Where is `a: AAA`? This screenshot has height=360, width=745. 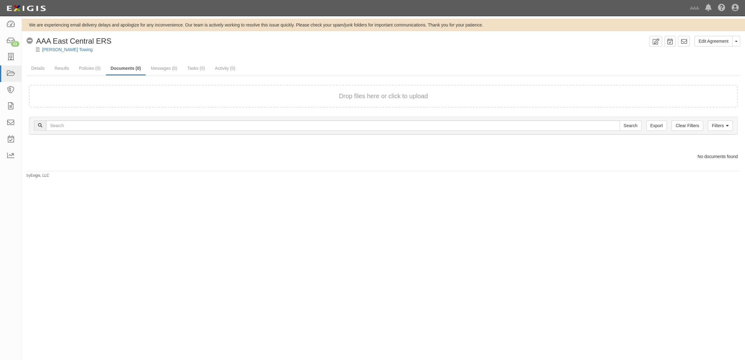 a: AAA is located at coordinates (695, 8).